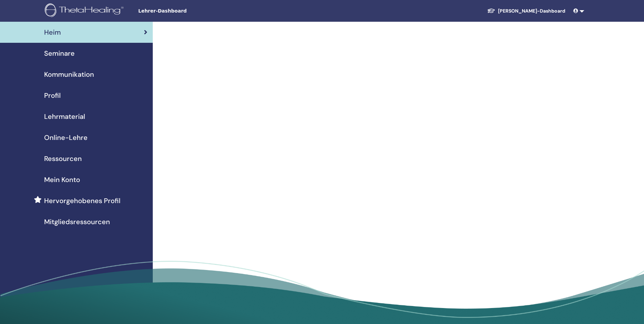  Describe the element at coordinates (62, 180) in the screenshot. I see `span: Mein Konto` at that location.